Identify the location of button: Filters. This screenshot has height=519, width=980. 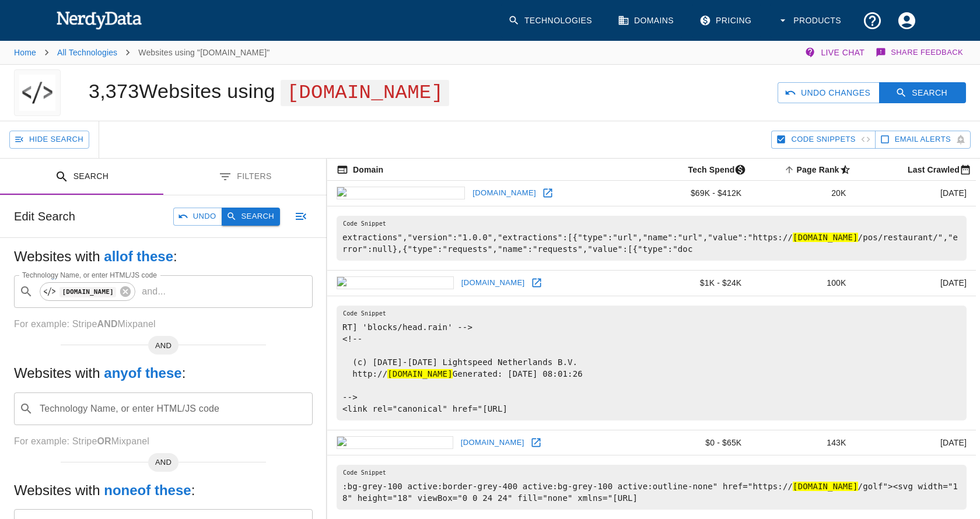
(245, 177).